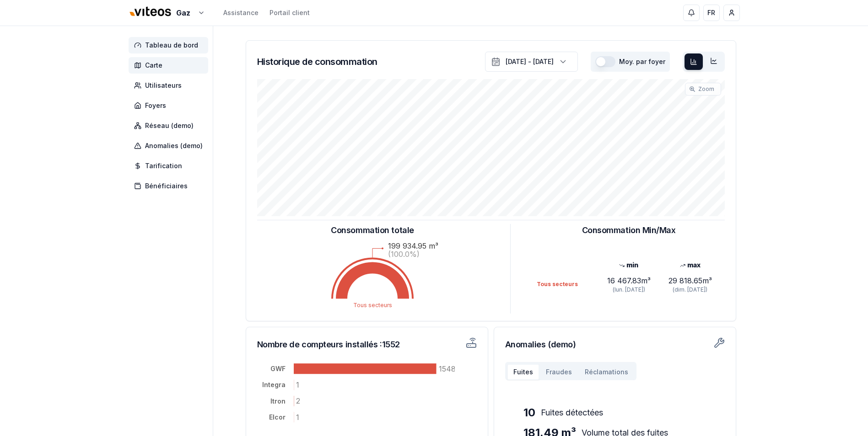 This screenshot has width=868, height=436. I want to click on h3: Consommation Min/Max, so click(629, 230).